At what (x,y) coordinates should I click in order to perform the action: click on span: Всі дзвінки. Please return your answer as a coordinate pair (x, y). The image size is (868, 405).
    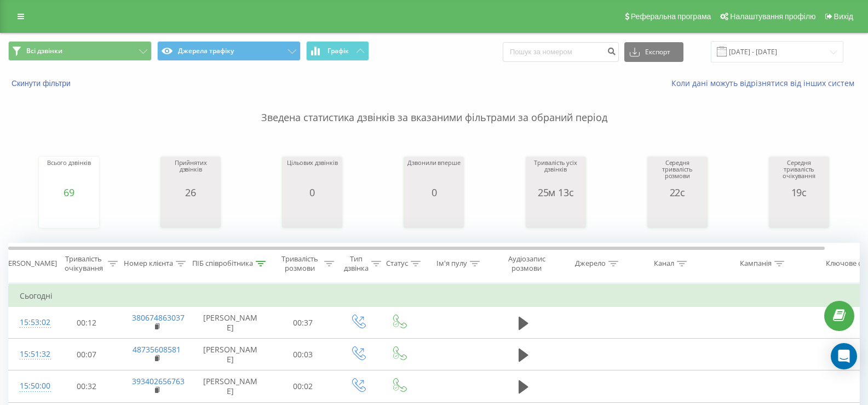
    Looking at the image, I should click on (44, 51).